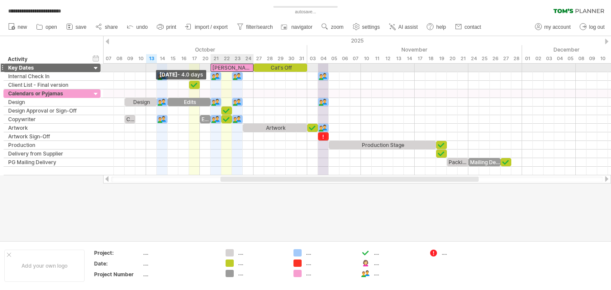  Describe the element at coordinates (291, 58) in the screenshot. I see `div: Thursday, 30 October 2025` at that location.